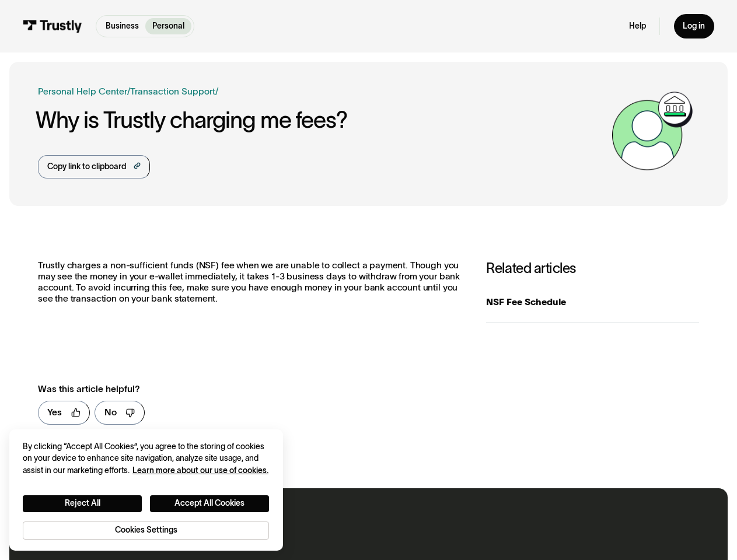  Describe the element at coordinates (168, 26) in the screenshot. I see `a: Personal` at that location.